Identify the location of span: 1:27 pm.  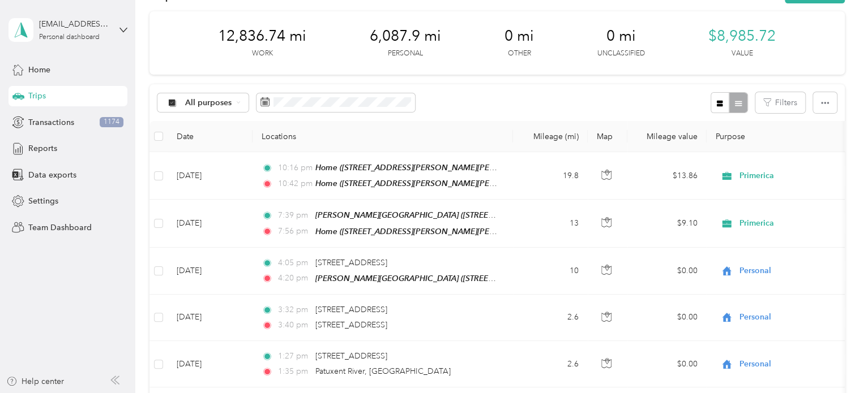
(293, 357).